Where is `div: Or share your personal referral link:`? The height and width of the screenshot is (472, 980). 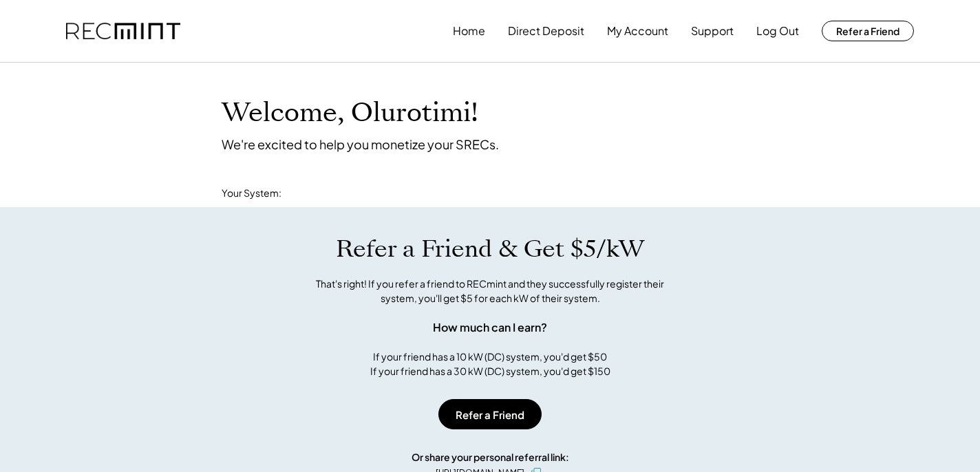 div: Or share your personal referral link: is located at coordinates (490, 457).